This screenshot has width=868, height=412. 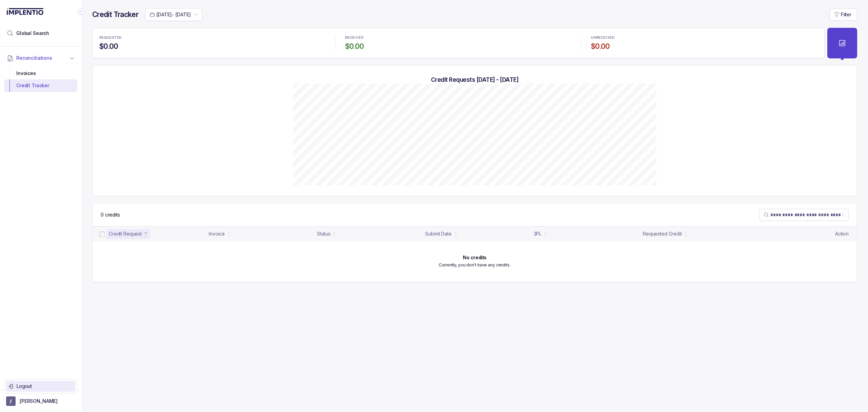 What do you see at coordinates (846, 14) in the screenshot?
I see `p: Filter` at bounding box center [846, 14].